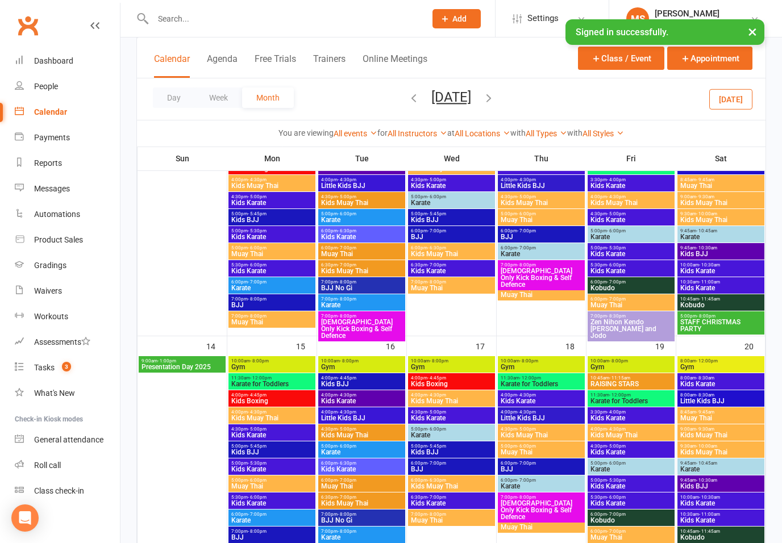 This screenshot has width=782, height=543. What do you see at coordinates (395, 65) in the screenshot?
I see `button: Online Meetings` at bounding box center [395, 65].